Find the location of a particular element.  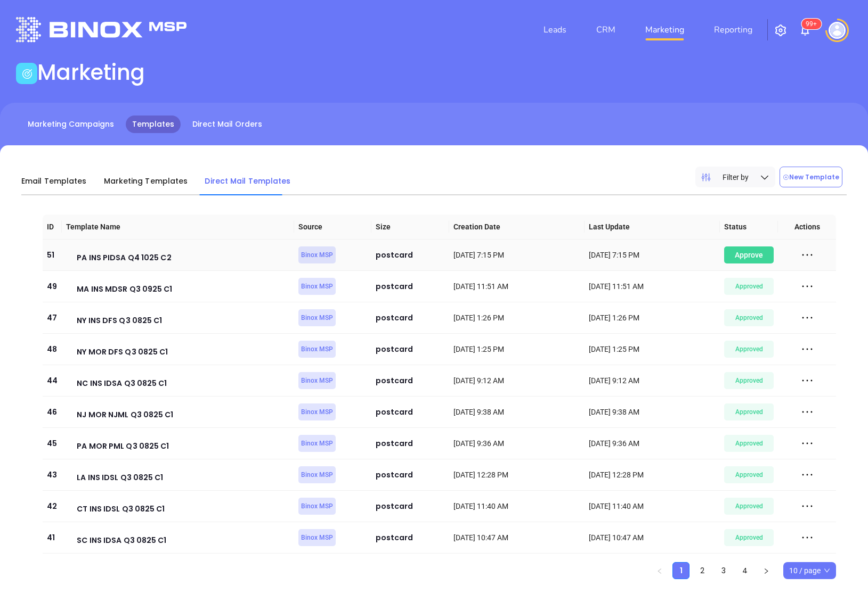

a: Templates is located at coordinates (153, 124).